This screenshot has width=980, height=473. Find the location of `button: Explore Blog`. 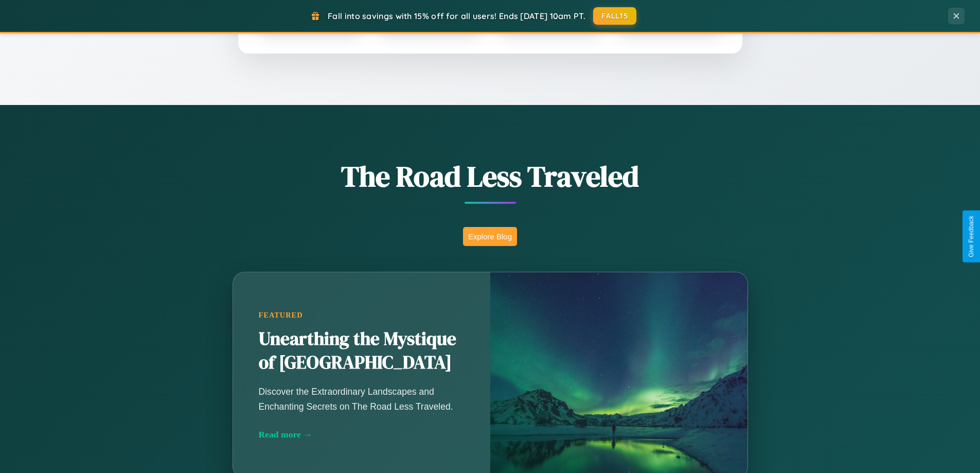

button: Explore Blog is located at coordinates (490, 236).